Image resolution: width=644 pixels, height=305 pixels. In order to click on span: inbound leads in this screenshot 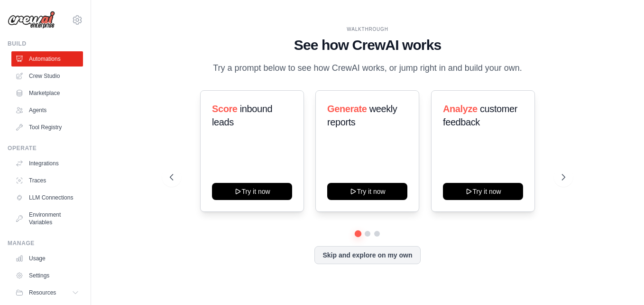, I will do `click(242, 115)`.